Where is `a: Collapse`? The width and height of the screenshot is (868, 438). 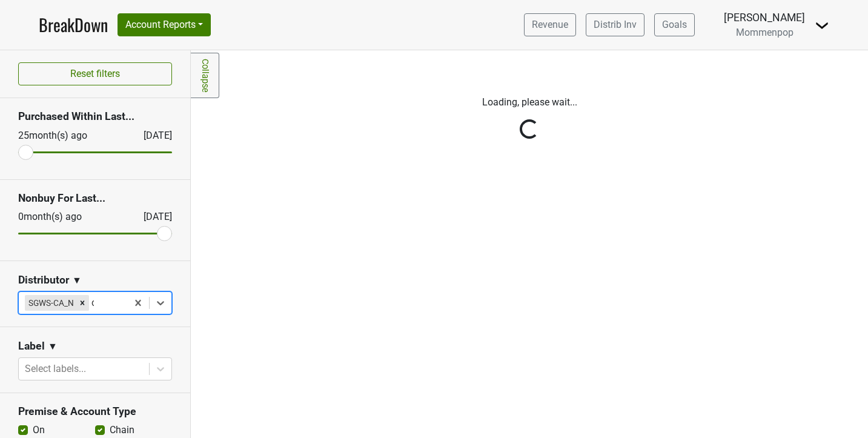
a: Collapse is located at coordinates (205, 75).